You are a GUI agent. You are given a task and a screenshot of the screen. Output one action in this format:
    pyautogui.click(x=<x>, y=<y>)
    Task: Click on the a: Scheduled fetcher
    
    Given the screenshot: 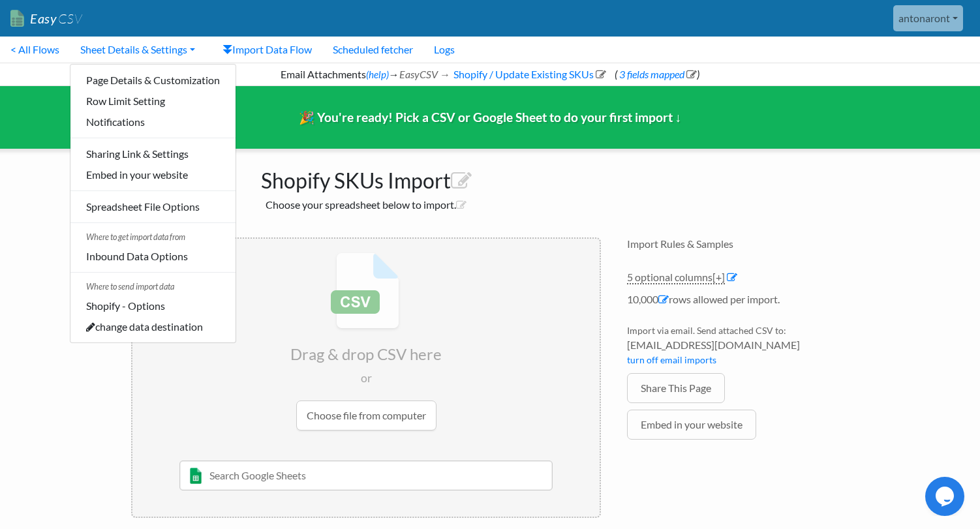 What is the action you would take?
    pyautogui.click(x=373, y=50)
    